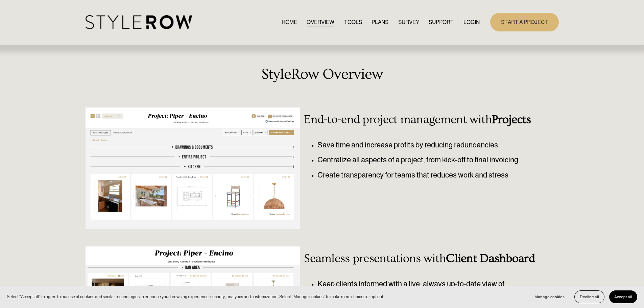  I want to click on p: Save time and increase profits by reducing redundancies, so click(428, 145).